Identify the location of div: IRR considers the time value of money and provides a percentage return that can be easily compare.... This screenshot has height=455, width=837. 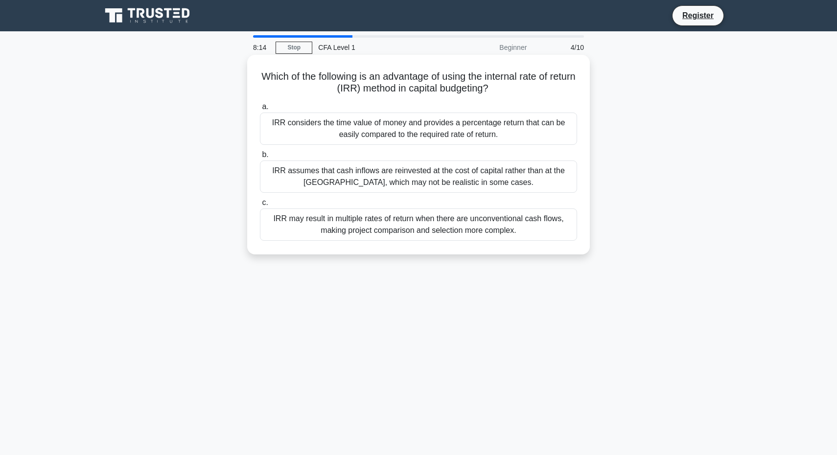
(419, 129).